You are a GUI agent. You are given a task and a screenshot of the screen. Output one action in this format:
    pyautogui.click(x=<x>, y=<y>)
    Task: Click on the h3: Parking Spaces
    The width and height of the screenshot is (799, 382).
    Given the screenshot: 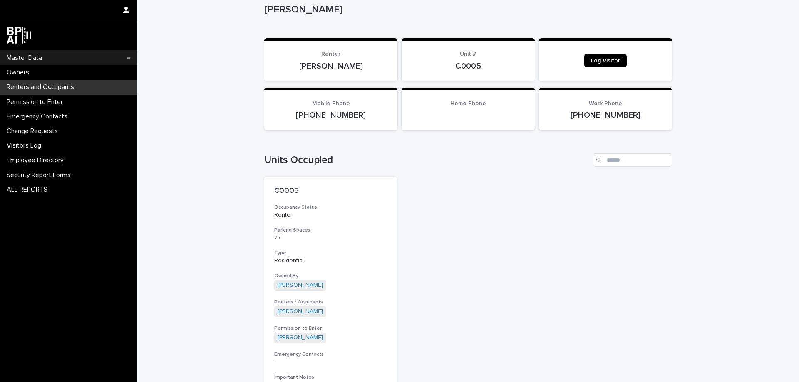 What is the action you would take?
    pyautogui.click(x=330, y=230)
    